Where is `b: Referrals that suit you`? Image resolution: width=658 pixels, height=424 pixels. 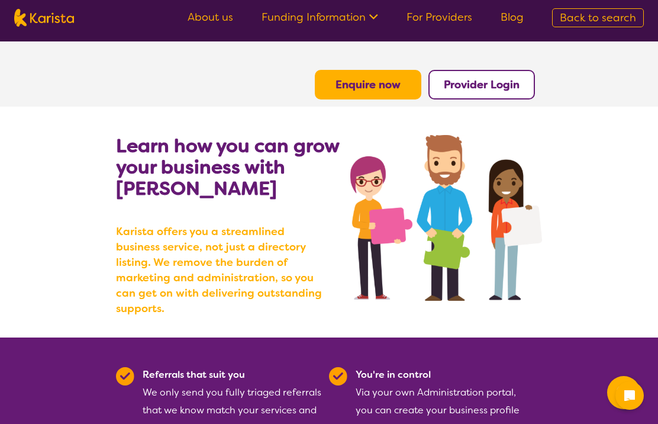 b: Referrals that suit you is located at coordinates (193, 374).